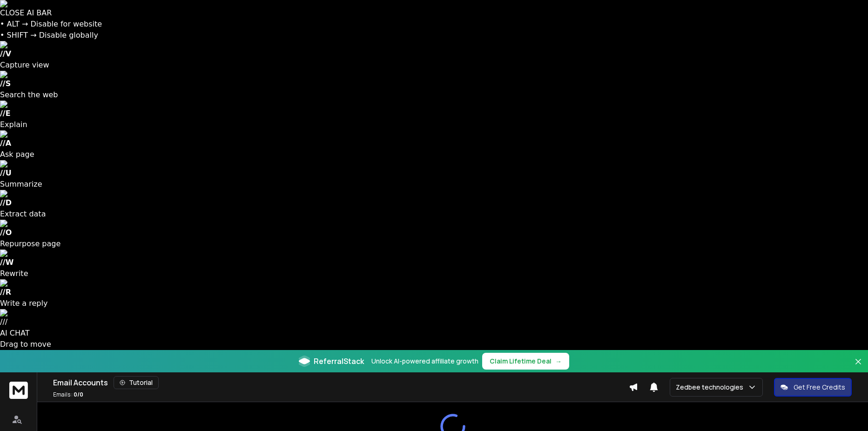 The width and height of the screenshot is (868, 431). What do you see at coordinates (711, 388) in the screenshot?
I see `p: Zedbee technologies` at bounding box center [711, 388].